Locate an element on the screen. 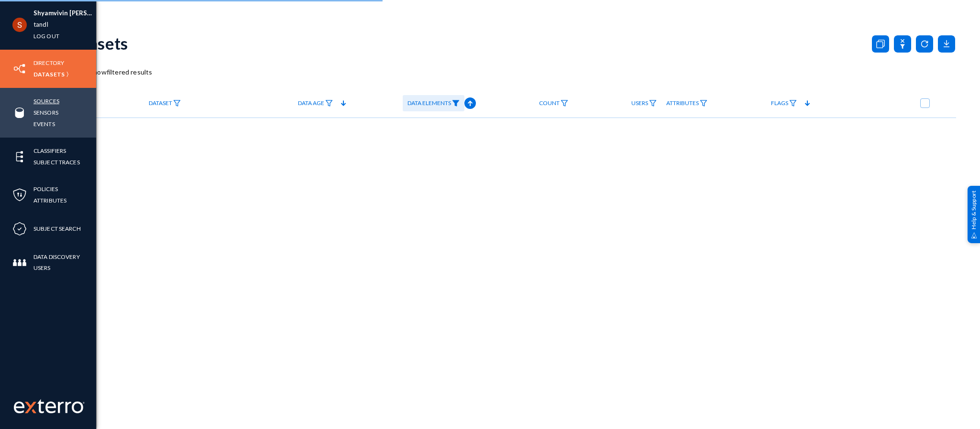  img: icon-policies.svg is located at coordinates (19, 195).